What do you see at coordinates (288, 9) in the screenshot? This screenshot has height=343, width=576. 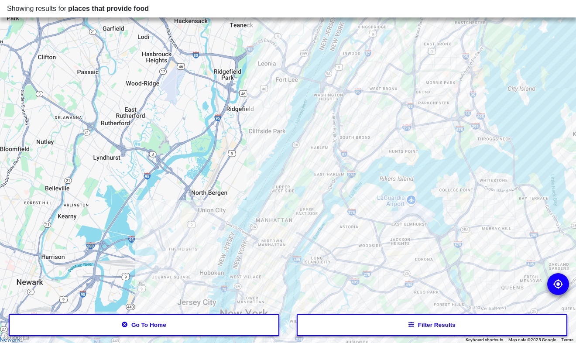 I see `div: Showing results for` at bounding box center [288, 9].